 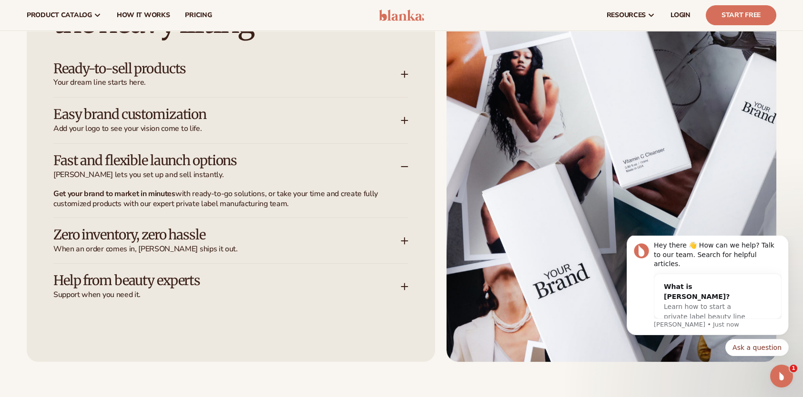 What do you see at coordinates (198, 15) in the screenshot?
I see `span: pricing` at bounding box center [198, 15].